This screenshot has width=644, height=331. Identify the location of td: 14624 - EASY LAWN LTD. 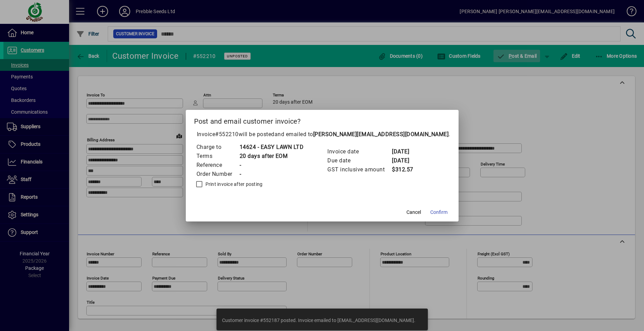
(272, 147).